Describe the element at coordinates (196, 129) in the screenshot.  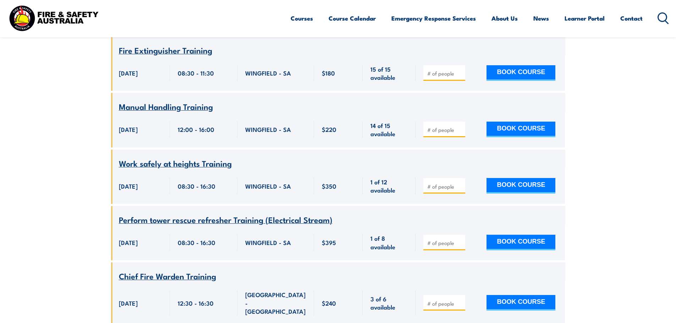
I see `span: 12:00 - 16:00` at that location.